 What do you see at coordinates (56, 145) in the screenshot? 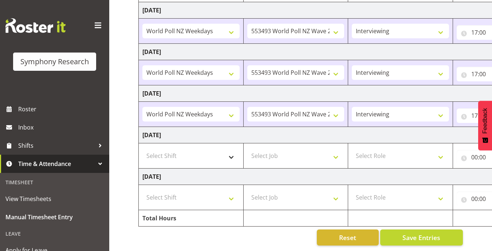
I see `span: Shifts` at bounding box center [56, 145].